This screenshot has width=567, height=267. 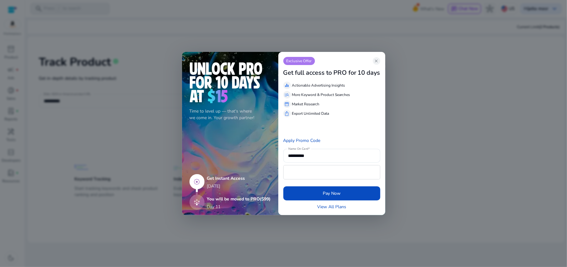 What do you see at coordinates (214, 207) in the screenshot?
I see `p: Day 11` at bounding box center [214, 207].